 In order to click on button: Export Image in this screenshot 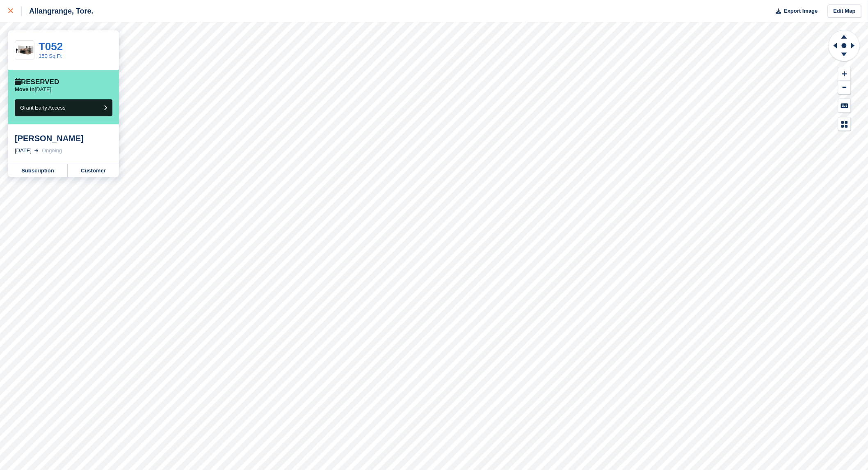, I will do `click(795, 11)`.